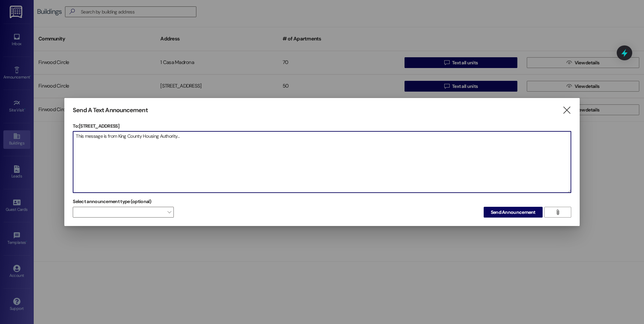  I want to click on button: Send Announcement, so click(513, 212).